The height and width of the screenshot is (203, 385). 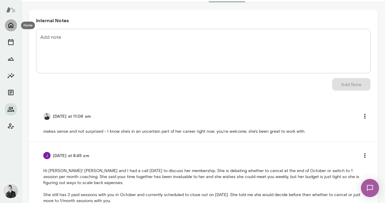 I want to click on button: Client app, so click(x=11, y=126).